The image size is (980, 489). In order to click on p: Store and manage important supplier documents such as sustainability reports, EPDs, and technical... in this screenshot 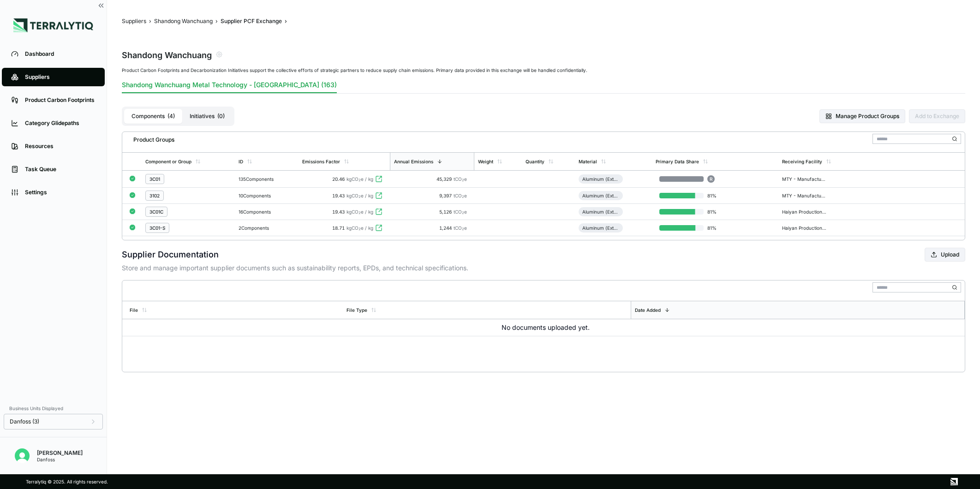, I will do `click(544, 268)`.